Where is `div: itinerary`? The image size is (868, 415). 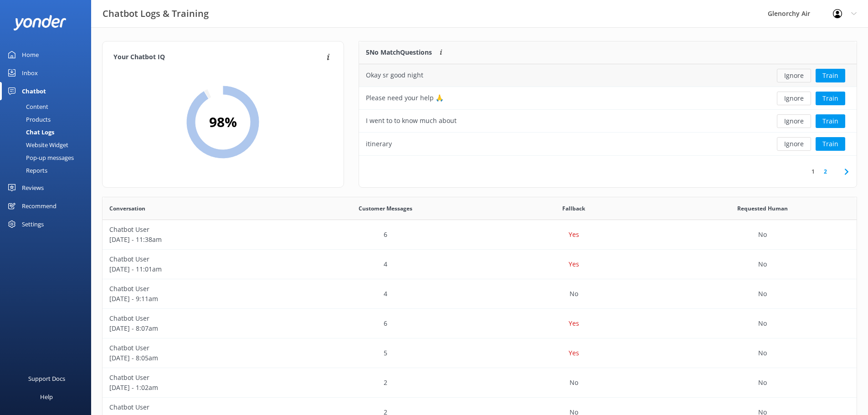
div: itinerary is located at coordinates (379, 144).